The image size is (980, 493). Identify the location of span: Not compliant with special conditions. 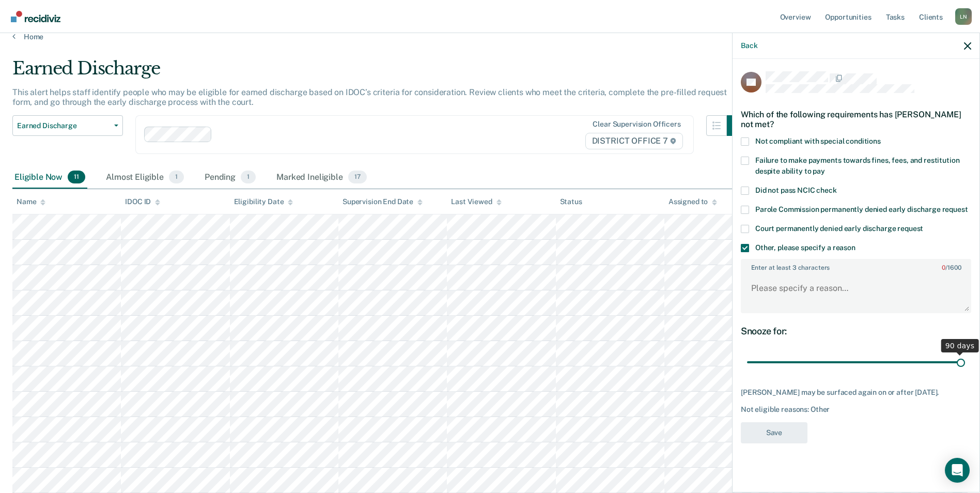
(818, 141).